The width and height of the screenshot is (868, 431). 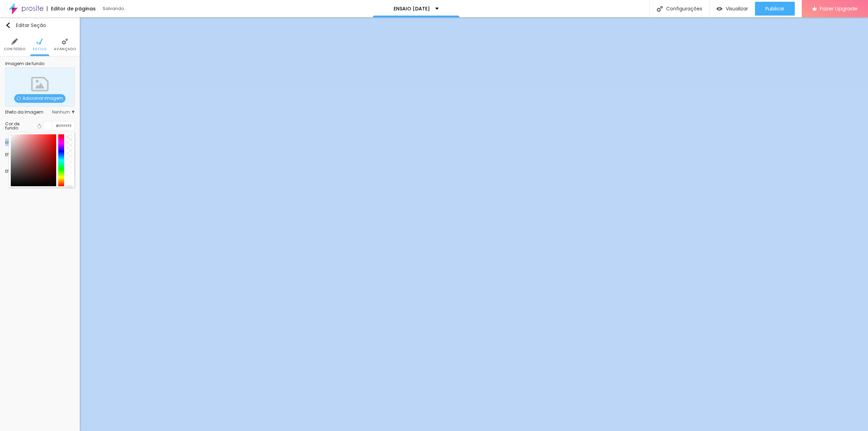 I want to click on button: Visualizar, so click(x=732, y=9).